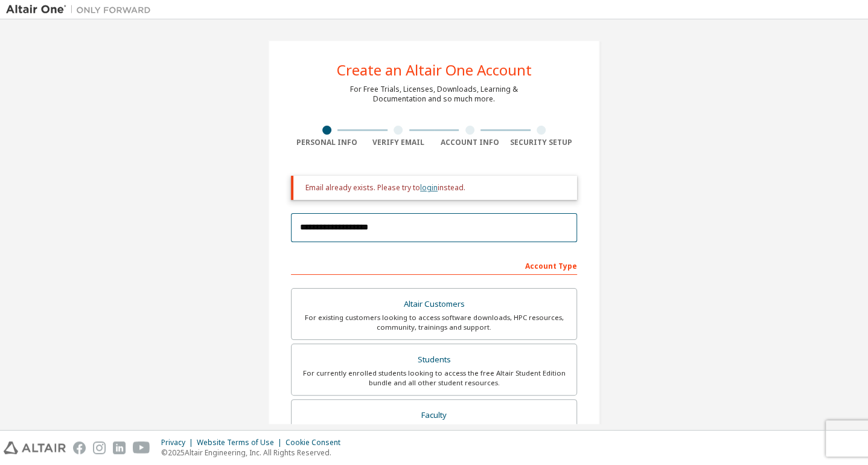 The width and height of the screenshot is (868, 465). What do you see at coordinates (82, 9) in the screenshot?
I see `img: Altair One` at bounding box center [82, 9].